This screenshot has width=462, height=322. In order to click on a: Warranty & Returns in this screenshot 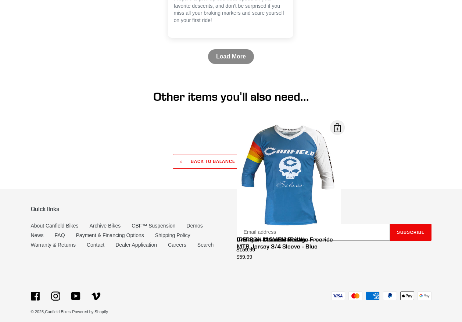, I will do `click(53, 245)`.